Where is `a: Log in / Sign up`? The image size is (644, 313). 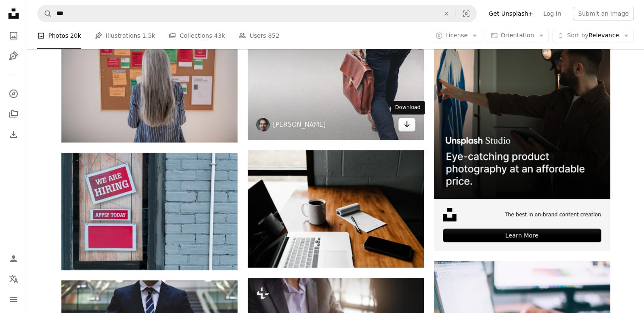 a: Log in / Sign up is located at coordinates (14, 259).